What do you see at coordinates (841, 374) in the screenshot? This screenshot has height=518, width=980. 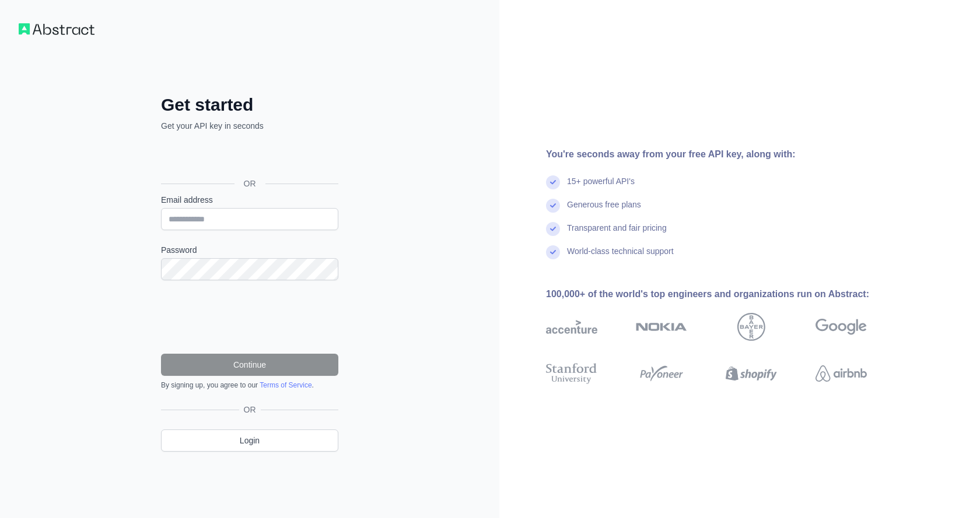 I see `img: airbnb` at bounding box center [841, 374].